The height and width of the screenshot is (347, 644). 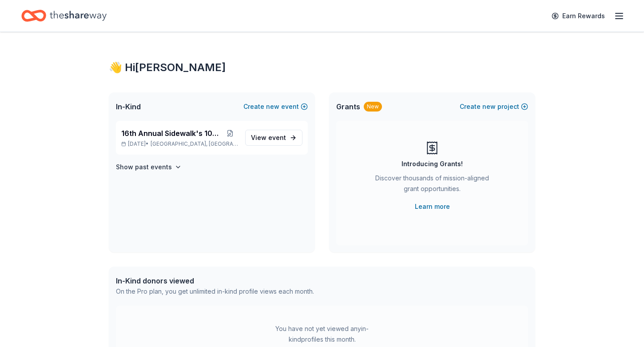 What do you see at coordinates (275, 107) in the screenshot?
I see `button: Createnewevent` at bounding box center [275, 107].